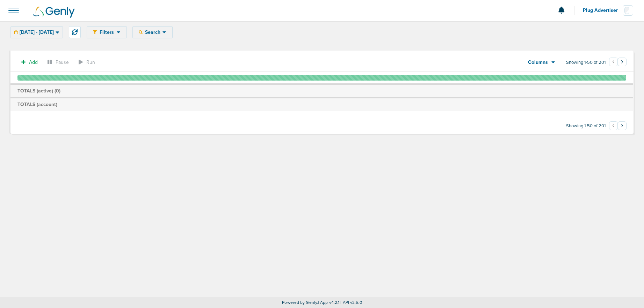 This screenshot has height=308, width=644. Describe the element at coordinates (33, 62) in the screenshot. I see `span: Add` at that location.